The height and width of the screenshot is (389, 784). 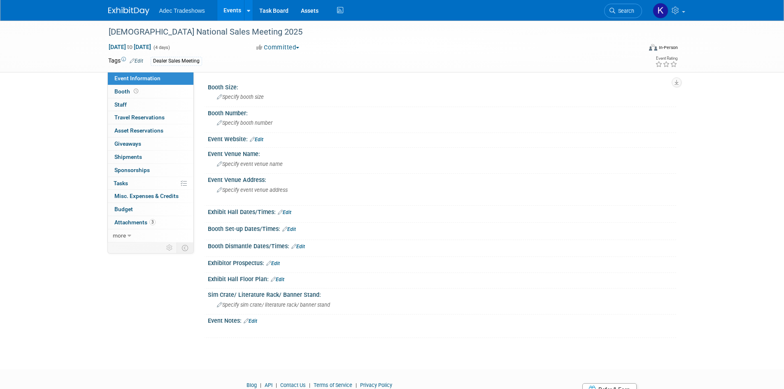 I want to click on img: Format-Inperson.png, so click(x=653, y=47).